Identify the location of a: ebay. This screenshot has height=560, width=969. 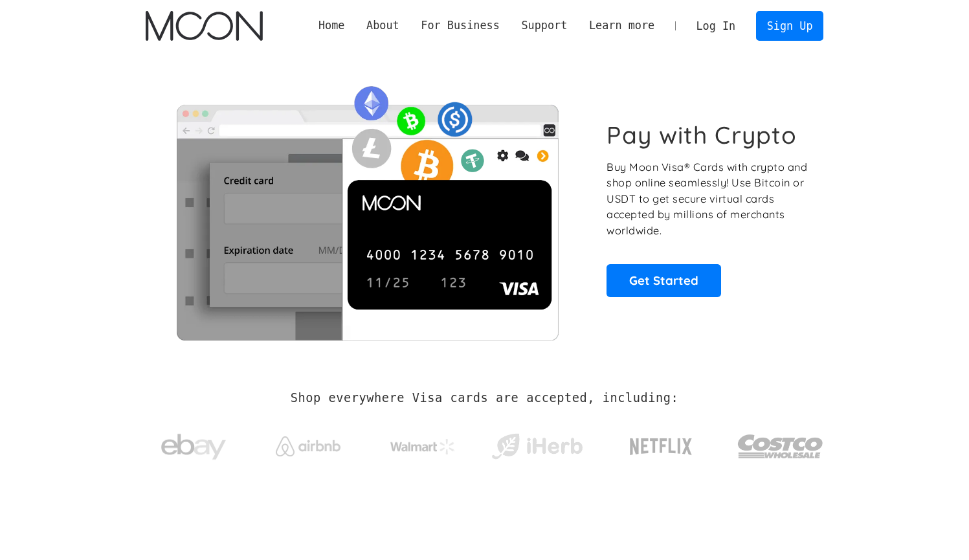
(194, 443).